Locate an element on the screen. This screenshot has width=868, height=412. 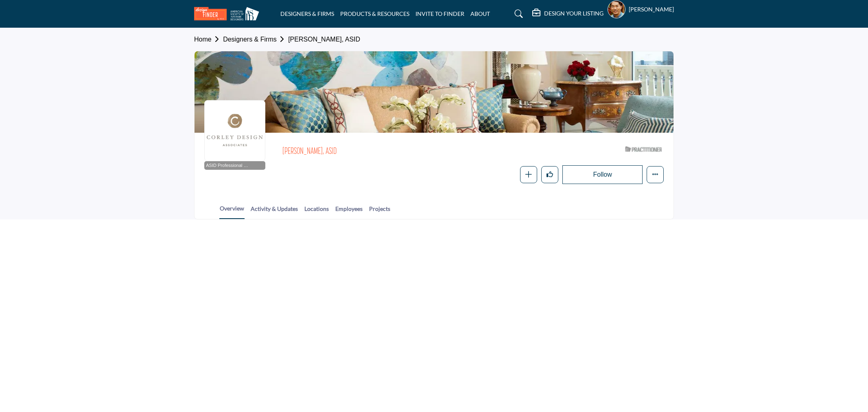
a: Home is located at coordinates (208, 39).